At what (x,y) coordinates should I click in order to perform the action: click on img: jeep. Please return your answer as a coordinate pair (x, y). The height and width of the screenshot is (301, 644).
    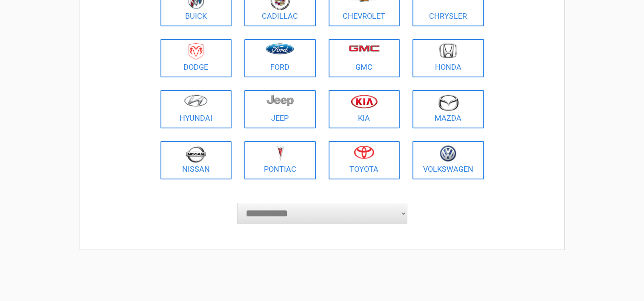
    Looking at the image, I should click on (280, 100).